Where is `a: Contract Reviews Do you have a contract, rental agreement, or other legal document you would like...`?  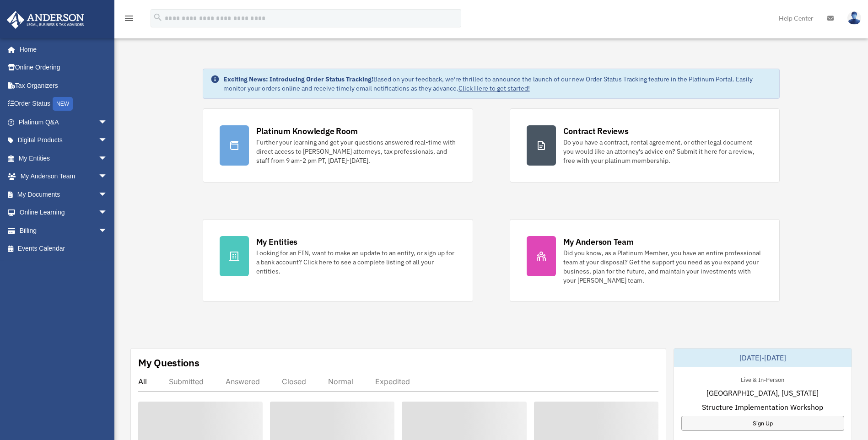
a: Contract Reviews Do you have a contract, rental agreement, or other legal document you would like... is located at coordinates (644, 145).